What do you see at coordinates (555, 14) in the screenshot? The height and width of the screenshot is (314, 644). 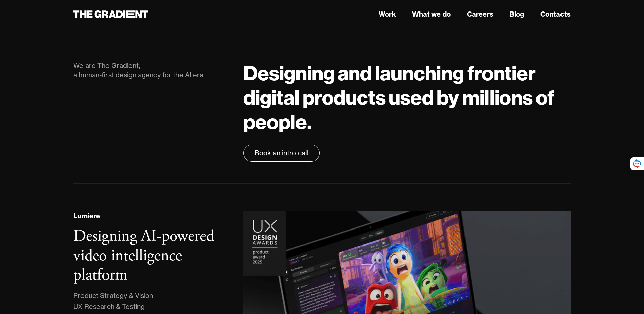 I see `a: Contacts` at bounding box center [555, 14].